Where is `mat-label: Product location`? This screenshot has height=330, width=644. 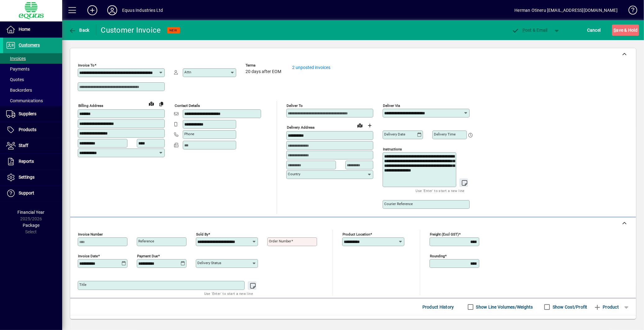 mat-label: Product location is located at coordinates (356, 234).